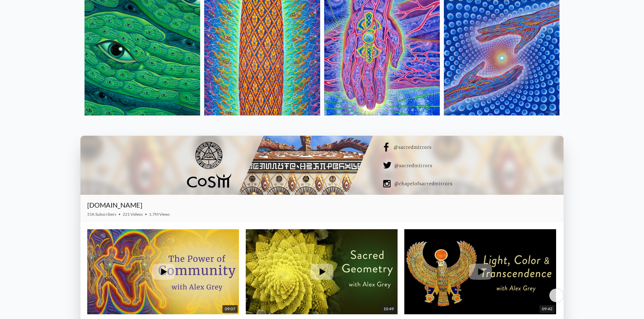 This screenshot has width=644, height=319. I want to click on span: 09:42, so click(547, 309).